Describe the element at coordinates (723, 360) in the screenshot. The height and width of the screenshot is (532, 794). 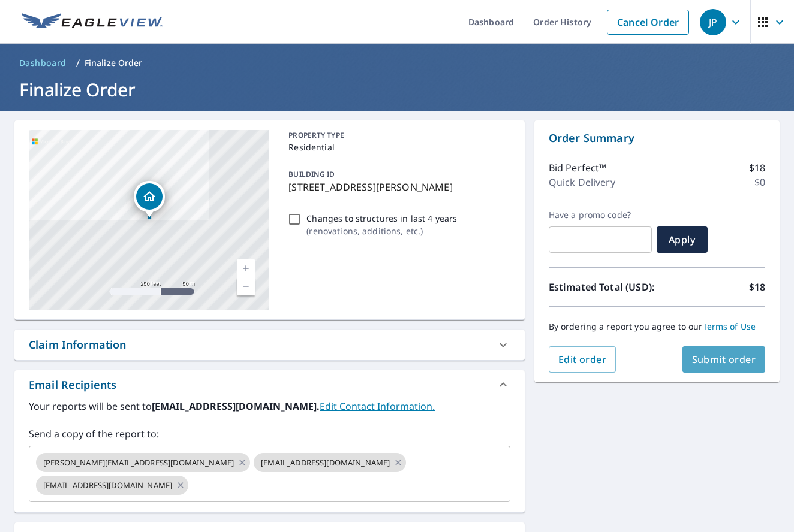
I see `button: Submit order` at that location.